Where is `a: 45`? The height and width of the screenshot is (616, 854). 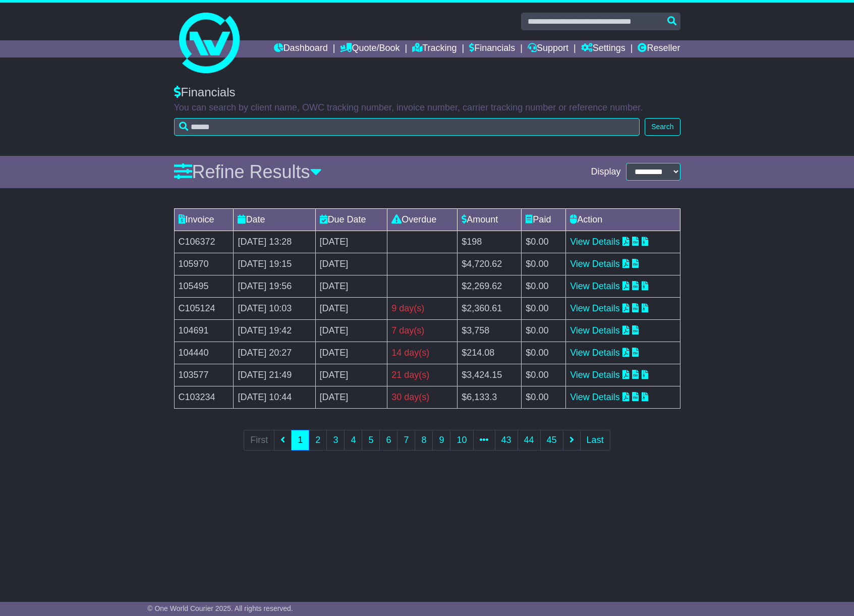
a: 45 is located at coordinates (552, 440).